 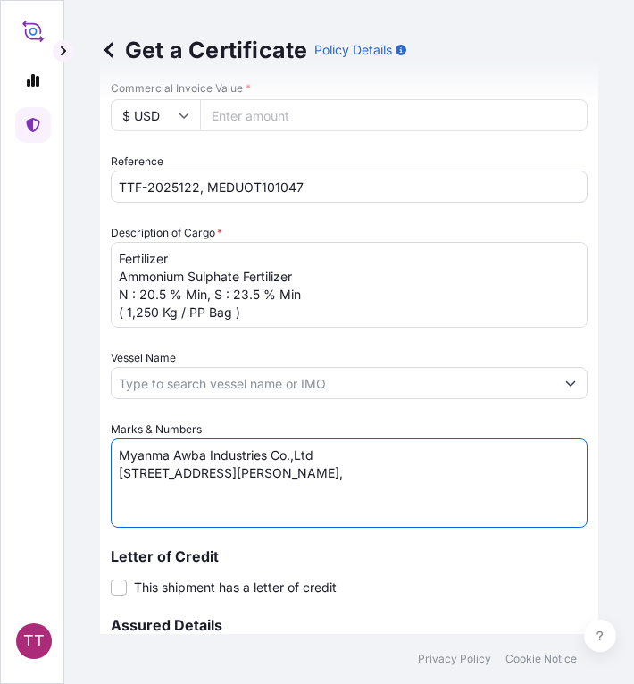 What do you see at coordinates (394, 115) in the screenshot?
I see `input: Enter amount` at bounding box center [394, 115].